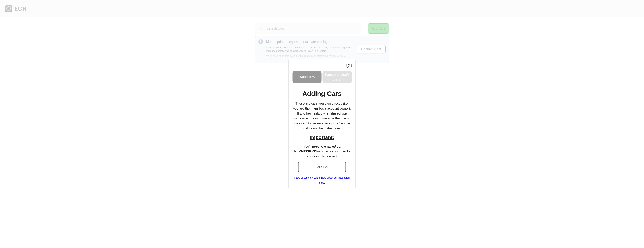  I want to click on h2: Important:, so click(322, 138).